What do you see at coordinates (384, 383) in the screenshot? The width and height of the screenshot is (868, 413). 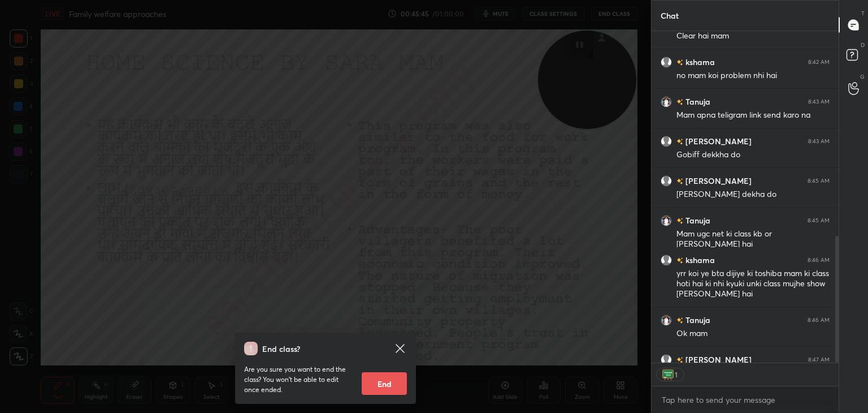 I see `button: End` at bounding box center [384, 383].